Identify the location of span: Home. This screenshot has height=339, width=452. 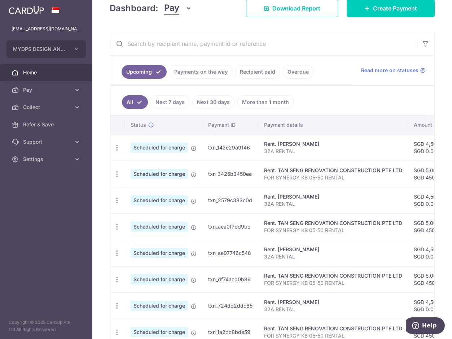
(47, 72).